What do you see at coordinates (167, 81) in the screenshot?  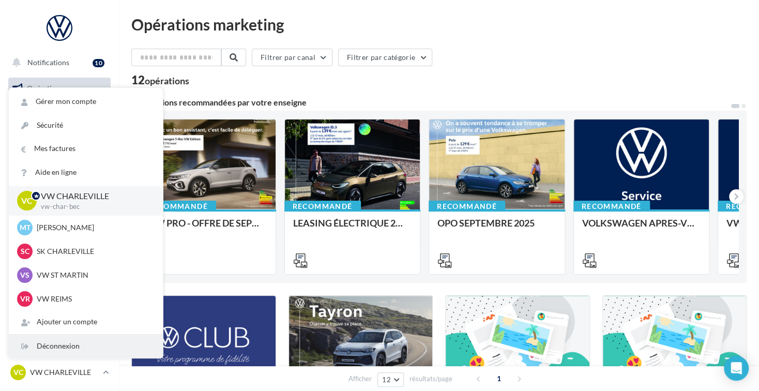 I see `div: opérations` at bounding box center [167, 81].